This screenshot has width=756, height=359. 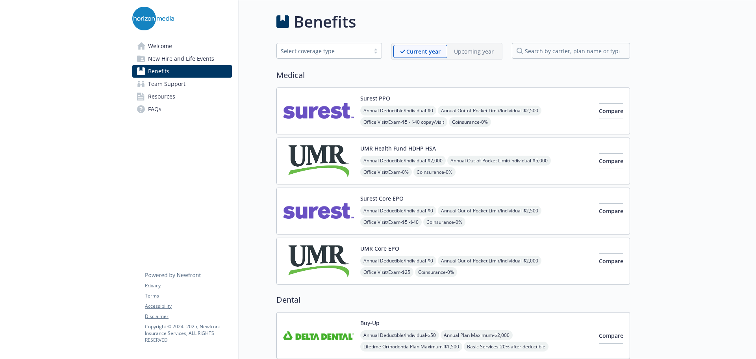 What do you see at coordinates (188, 306) in the screenshot?
I see `a: Accessibility` at bounding box center [188, 306].